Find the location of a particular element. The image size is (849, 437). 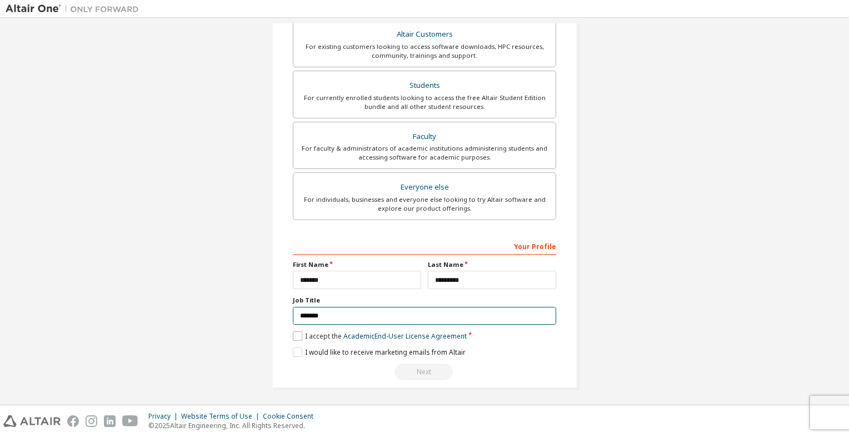

div: For currently enrolled students looking to access the free Altair Student Edition bundle and all ... is located at coordinates (424, 102).